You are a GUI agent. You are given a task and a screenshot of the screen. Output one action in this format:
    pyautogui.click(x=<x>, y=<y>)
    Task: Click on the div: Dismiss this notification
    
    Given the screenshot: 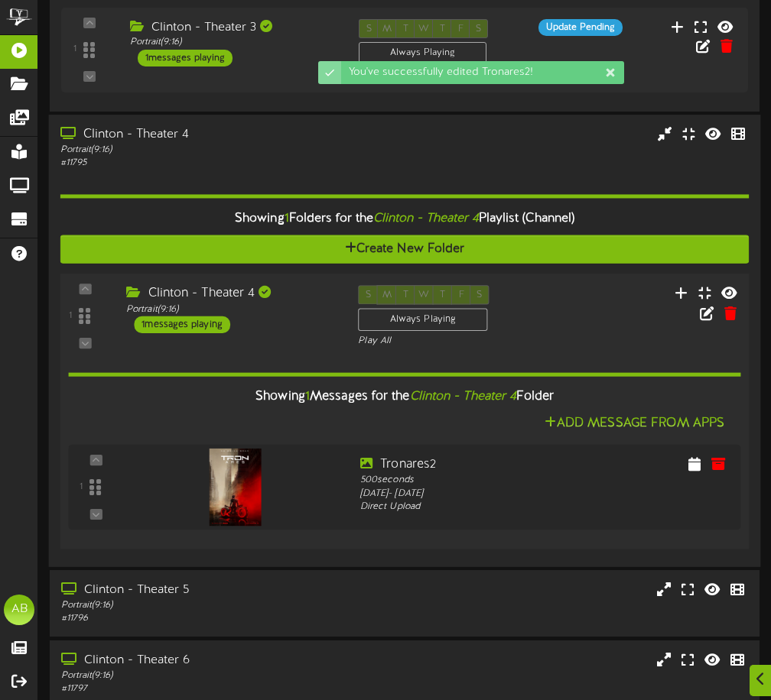 What is the action you would take?
    pyautogui.click(x=610, y=73)
    